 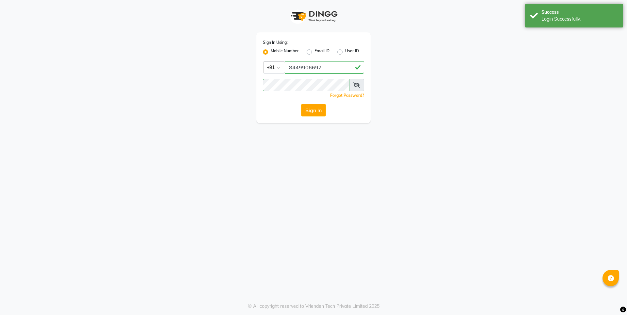 What do you see at coordinates (285, 52) in the screenshot?
I see `label: Mobile Number` at bounding box center [285, 52].